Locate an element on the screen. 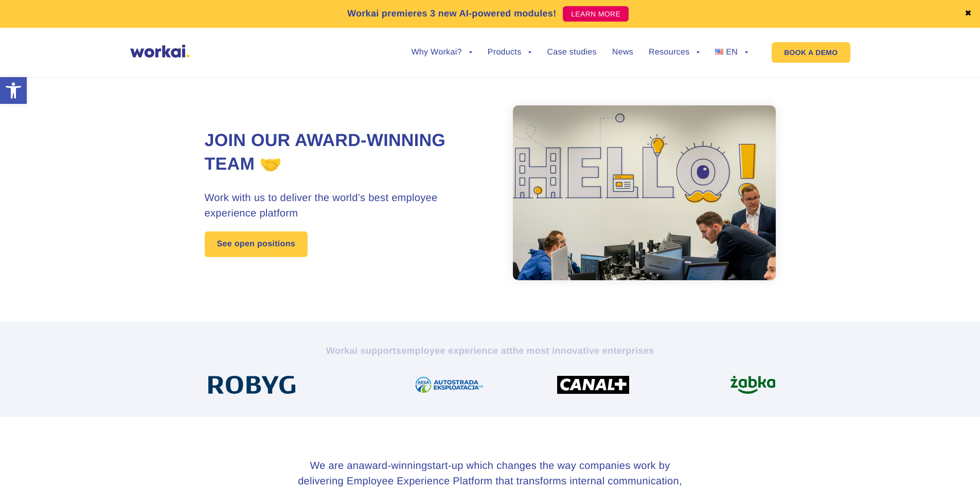 The height and width of the screenshot is (490, 980). h1: Join our award-winning team 🤝 is located at coordinates (347, 152).